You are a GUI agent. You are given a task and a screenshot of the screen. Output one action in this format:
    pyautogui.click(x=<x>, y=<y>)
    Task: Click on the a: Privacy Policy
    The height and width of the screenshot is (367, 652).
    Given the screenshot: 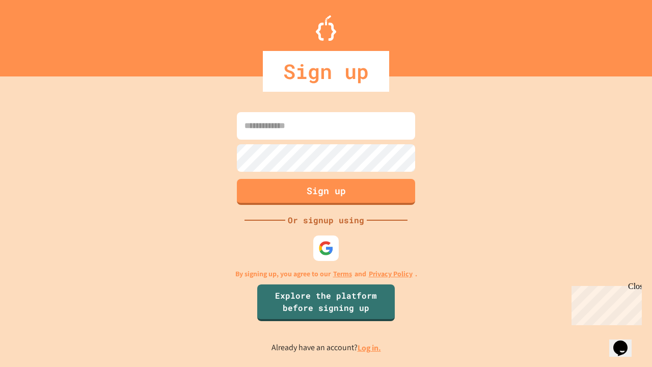 What is the action you would take?
    pyautogui.click(x=391, y=273)
    